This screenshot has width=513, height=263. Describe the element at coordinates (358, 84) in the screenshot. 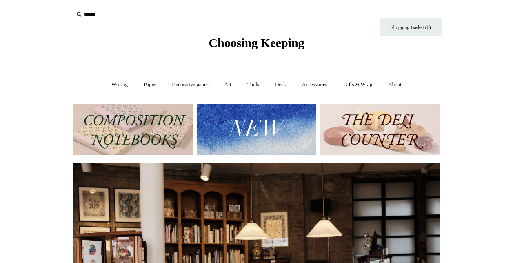

I see `a: Gifts & Wrap` at that location.